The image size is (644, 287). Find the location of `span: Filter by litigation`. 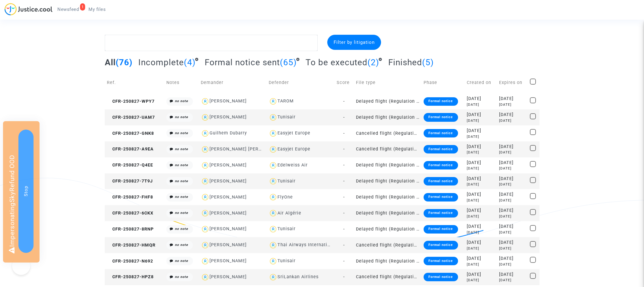

span: Filter by litigation is located at coordinates (354, 42).